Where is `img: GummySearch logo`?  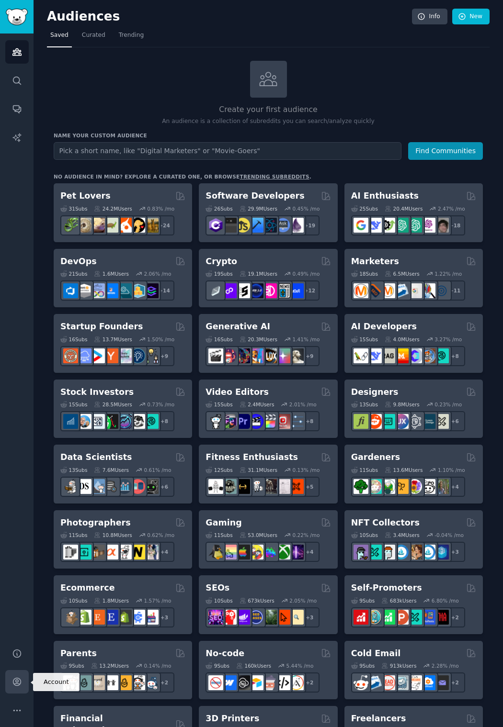
img: GummySearch logo is located at coordinates (17, 17).